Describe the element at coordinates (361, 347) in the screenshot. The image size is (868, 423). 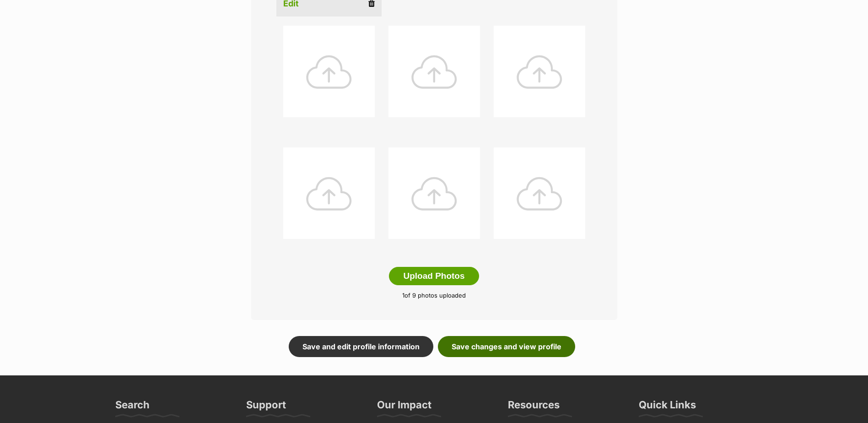
I see `a: Save and edit profile information` at that location.